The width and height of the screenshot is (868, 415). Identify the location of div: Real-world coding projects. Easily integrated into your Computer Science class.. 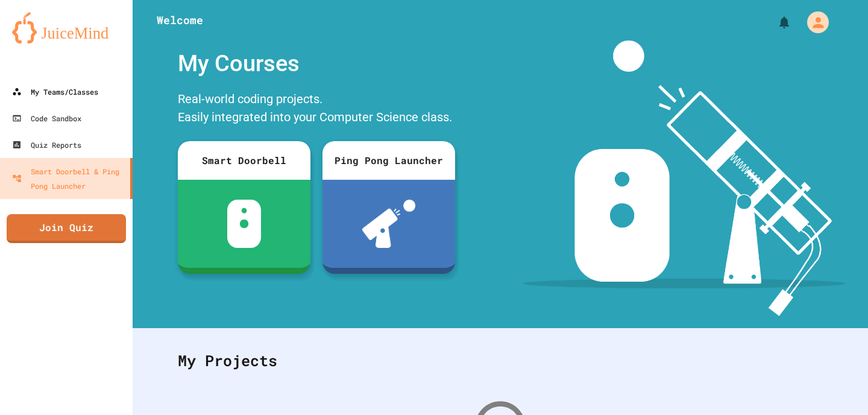
(316, 109).